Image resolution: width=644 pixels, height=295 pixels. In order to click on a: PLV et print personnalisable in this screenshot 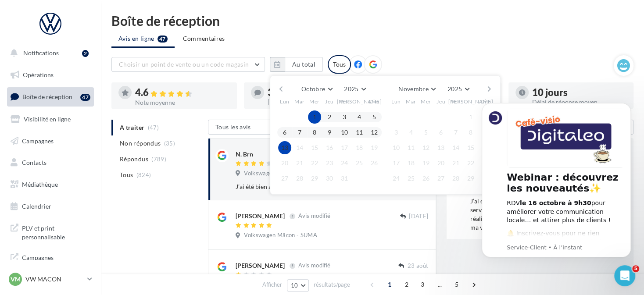, I will do `click(51, 232)`.